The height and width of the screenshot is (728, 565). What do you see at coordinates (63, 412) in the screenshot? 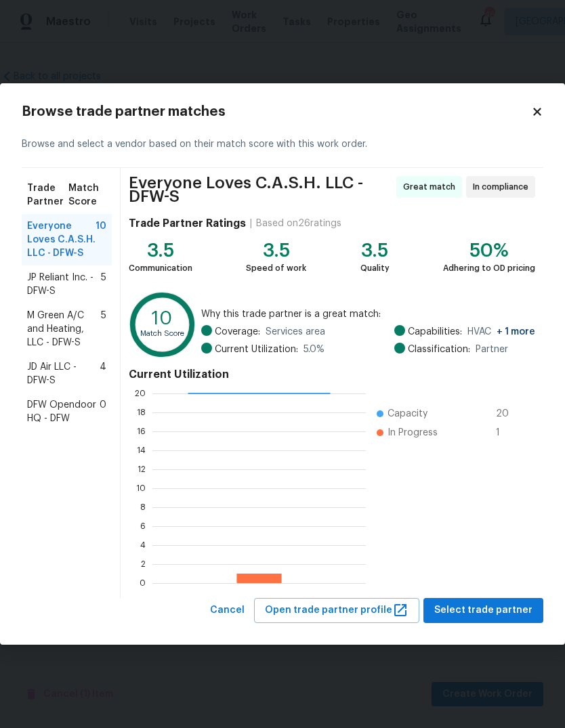
I see `span: DFW Opendoor HQ - DFW` at bounding box center [63, 412].